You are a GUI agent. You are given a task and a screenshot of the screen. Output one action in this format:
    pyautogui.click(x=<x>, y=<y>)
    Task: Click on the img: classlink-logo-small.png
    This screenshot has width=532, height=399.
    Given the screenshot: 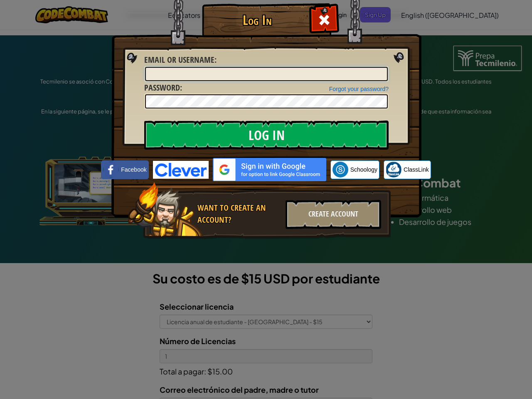 What is the action you would take?
    pyautogui.click(x=394, y=169)
    